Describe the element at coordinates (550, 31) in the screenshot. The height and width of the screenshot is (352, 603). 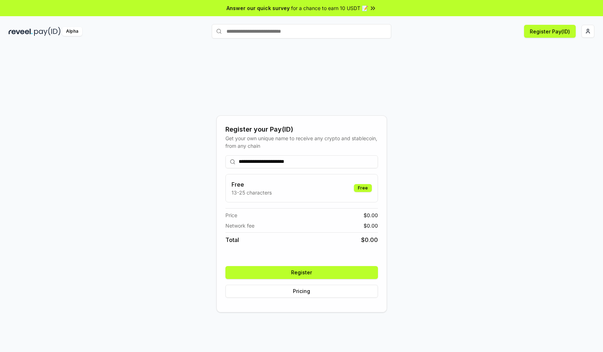
I see `button: Register Pay(ID)` at that location.